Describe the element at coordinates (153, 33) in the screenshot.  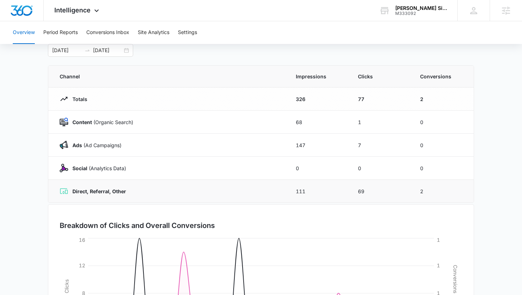
I see `button: Site Analytics` at that location.